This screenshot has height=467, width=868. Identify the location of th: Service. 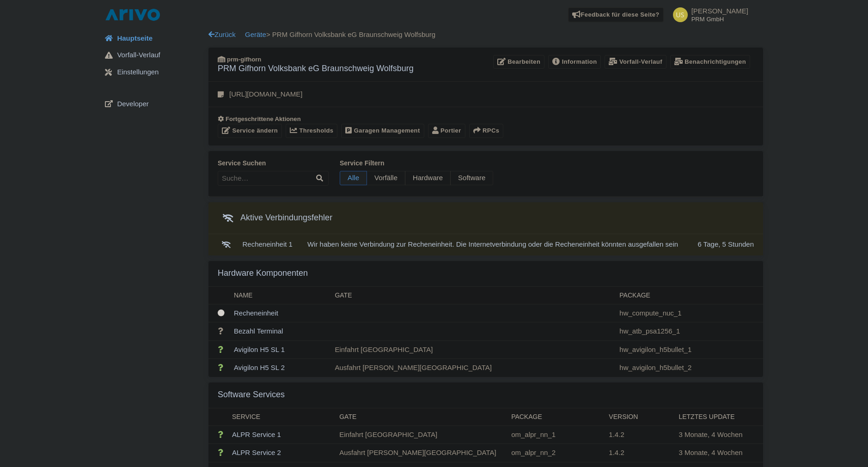
(282, 417).